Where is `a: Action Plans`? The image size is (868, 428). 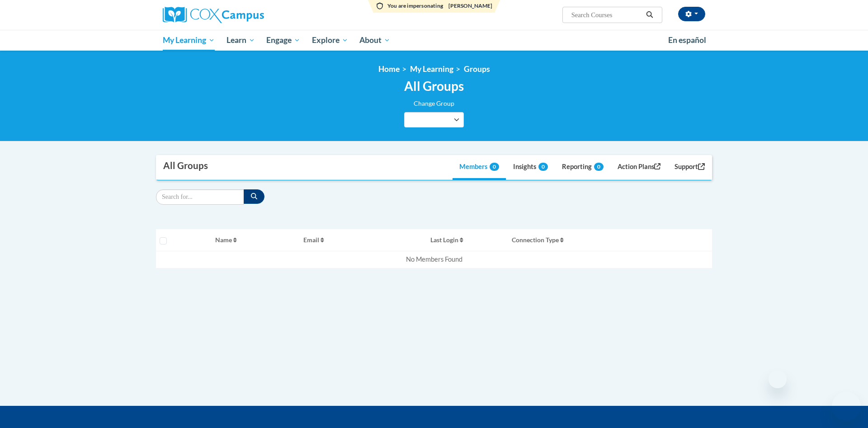
a: Action Plans is located at coordinates (639, 167).